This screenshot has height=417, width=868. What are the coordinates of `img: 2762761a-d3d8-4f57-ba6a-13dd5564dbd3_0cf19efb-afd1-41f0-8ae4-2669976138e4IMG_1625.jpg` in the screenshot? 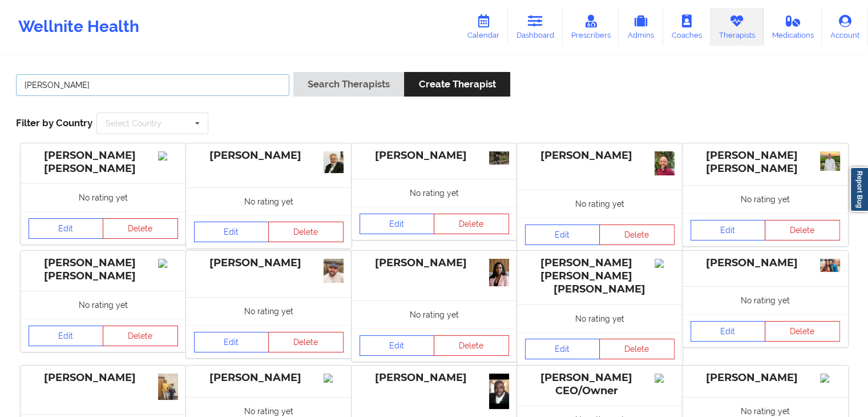 It's located at (333, 270).